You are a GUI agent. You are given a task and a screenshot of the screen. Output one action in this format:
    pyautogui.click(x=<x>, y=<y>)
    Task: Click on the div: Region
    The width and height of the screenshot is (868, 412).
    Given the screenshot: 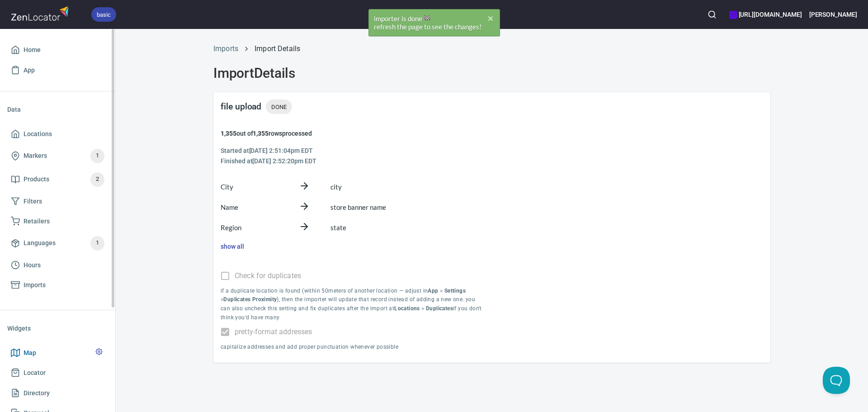 What is the action you would take?
    pyautogui.click(x=256, y=227)
    